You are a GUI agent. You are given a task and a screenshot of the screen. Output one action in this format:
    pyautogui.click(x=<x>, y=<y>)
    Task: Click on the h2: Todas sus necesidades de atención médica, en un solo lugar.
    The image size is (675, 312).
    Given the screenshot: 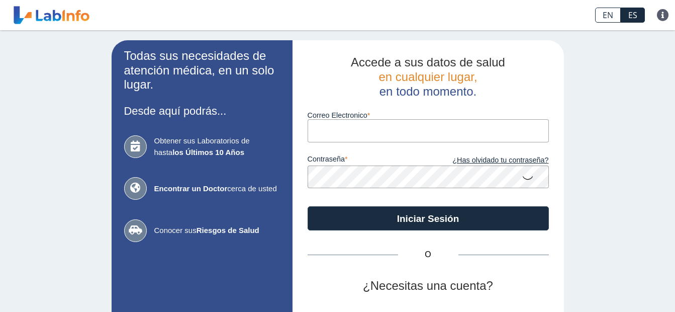 What is the action you would take?
    pyautogui.click(x=202, y=70)
    